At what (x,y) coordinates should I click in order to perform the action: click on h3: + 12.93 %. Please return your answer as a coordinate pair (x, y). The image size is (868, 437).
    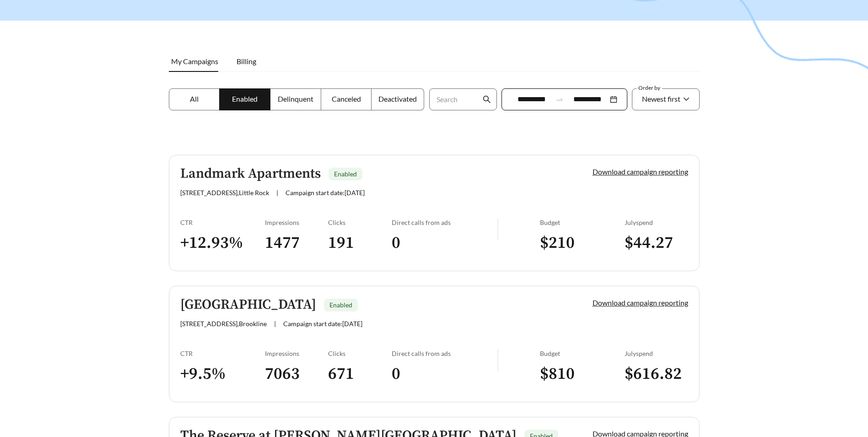
    Looking at the image, I should click on (222, 243).